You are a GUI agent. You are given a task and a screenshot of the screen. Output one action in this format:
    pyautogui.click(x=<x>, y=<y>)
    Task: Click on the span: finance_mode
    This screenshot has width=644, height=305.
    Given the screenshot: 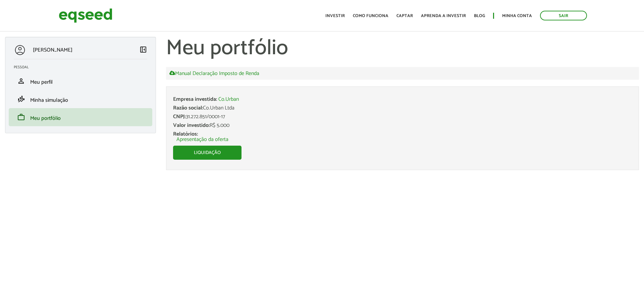 What is the action you would take?
    pyautogui.click(x=21, y=99)
    